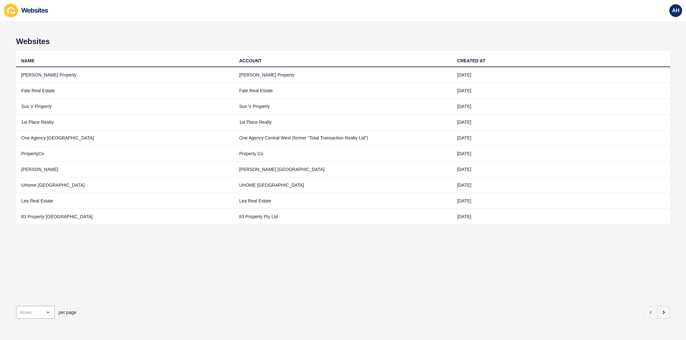 The width and height of the screenshot is (686, 340). Describe the element at coordinates (675, 11) in the screenshot. I see `span: AH` at that location.